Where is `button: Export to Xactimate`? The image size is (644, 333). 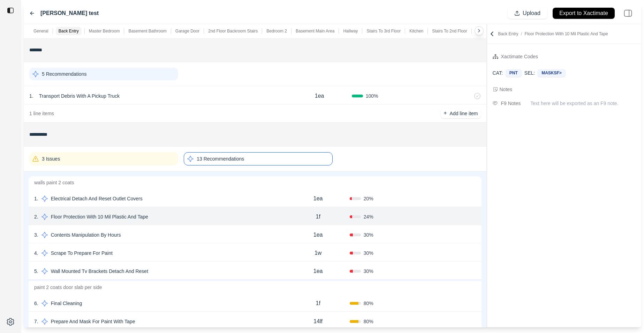
button: Export to Xactimate is located at coordinates (584, 13).